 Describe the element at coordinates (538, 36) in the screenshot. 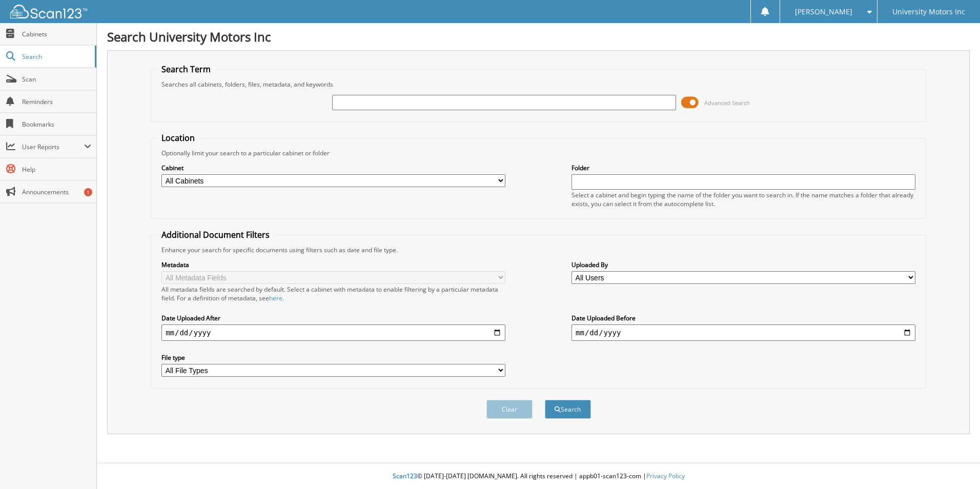

I see `h1: Search University Motors Inc` at that location.